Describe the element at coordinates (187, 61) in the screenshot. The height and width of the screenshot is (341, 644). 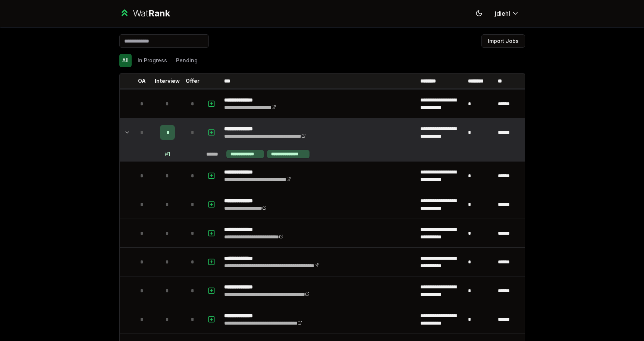
I see `button: Pending` at that location.